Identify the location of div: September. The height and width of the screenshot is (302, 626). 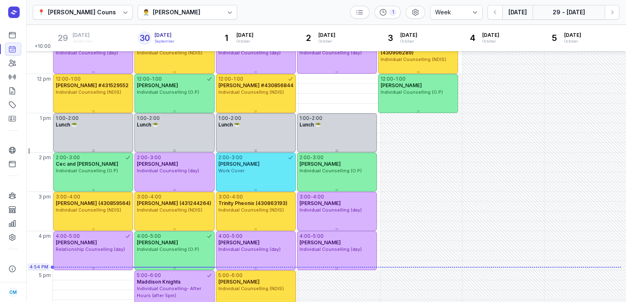
(164, 41).